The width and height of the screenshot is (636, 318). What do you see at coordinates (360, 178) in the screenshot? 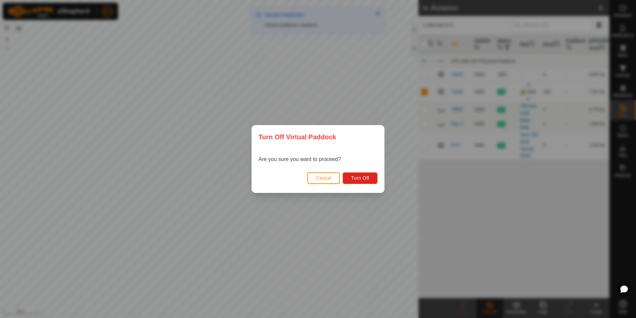
I see `span: Turn Off` at bounding box center [360, 178].